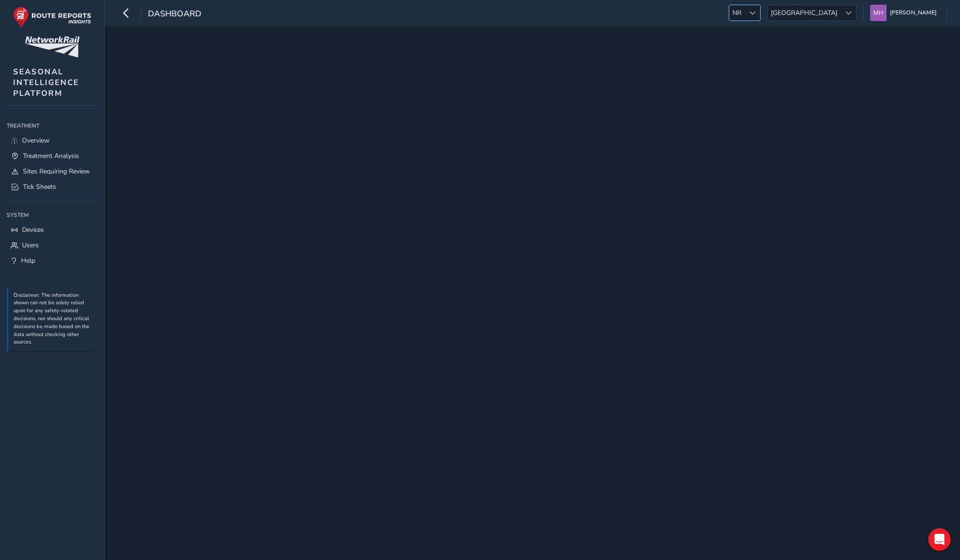 The image size is (960, 560). I want to click on a: Overview, so click(52, 140).